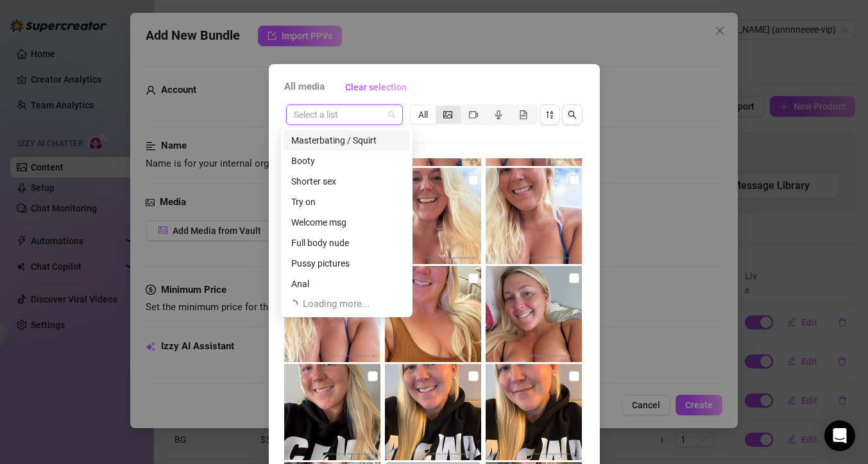  I want to click on div: segmented control, so click(473, 115).